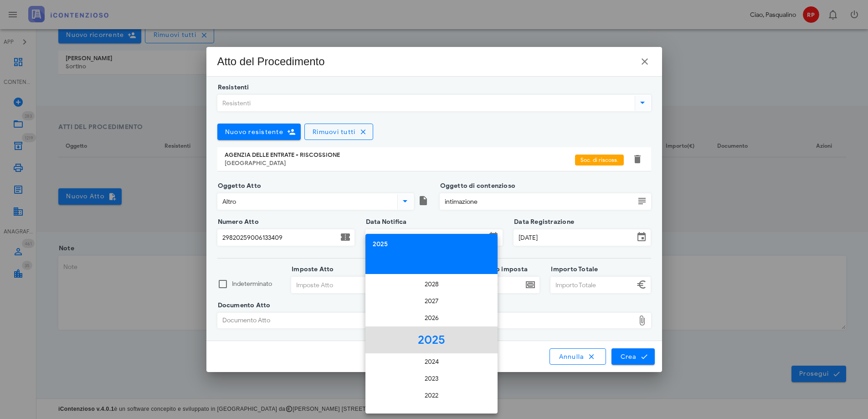 The height and width of the screenshot is (419, 868). What do you see at coordinates (425, 103) in the screenshot?
I see `input: Resistenti` at bounding box center [425, 103].